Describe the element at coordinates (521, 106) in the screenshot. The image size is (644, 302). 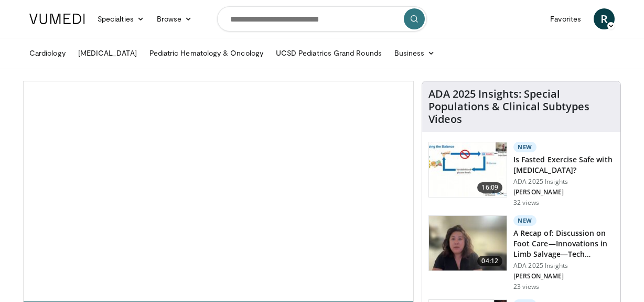
I see `h4: ADA 2025 Insights: Special Populations & Clinical Subtypes Videos` at that location.